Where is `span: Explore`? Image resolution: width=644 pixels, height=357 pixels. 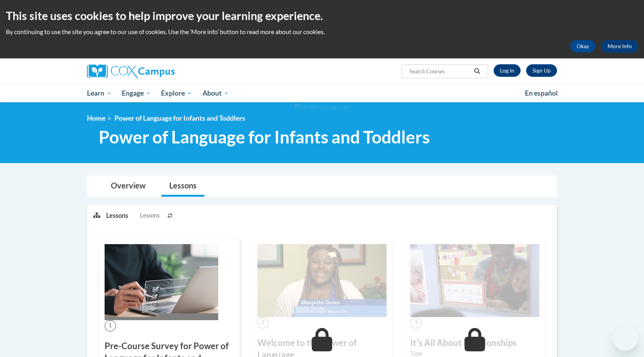
span: Explore is located at coordinates (177, 93).